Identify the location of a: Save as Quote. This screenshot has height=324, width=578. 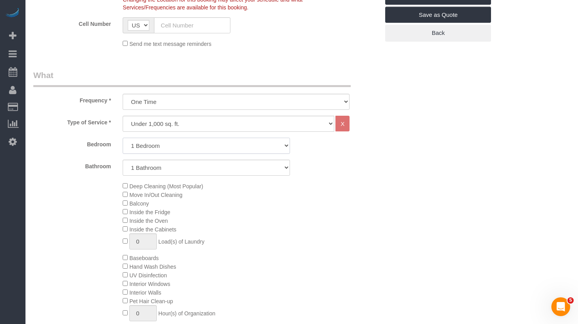
(438, 15).